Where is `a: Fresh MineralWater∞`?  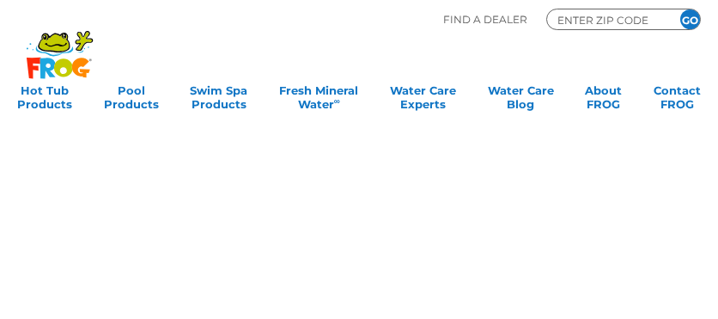 a: Fresh MineralWater∞ is located at coordinates (319, 95).